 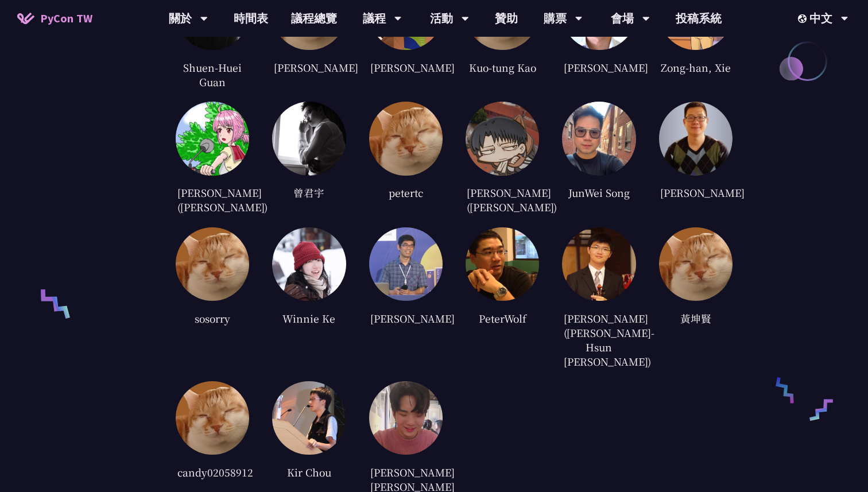 I want to click on img: a9d086477deb5ee7d1da43ccc7d68f28.jpg, so click(x=599, y=264).